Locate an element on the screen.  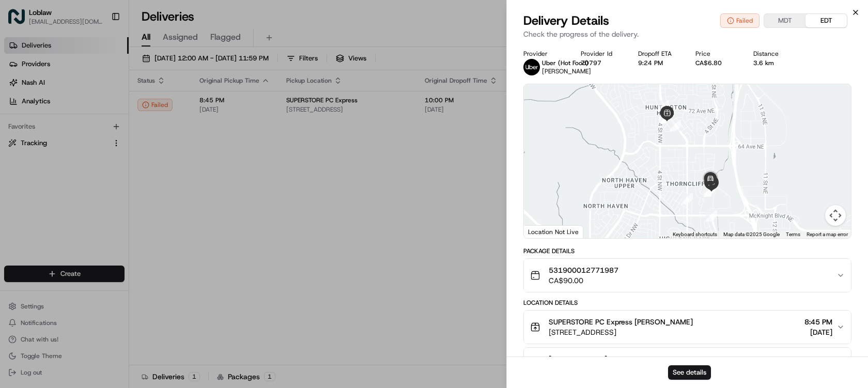
div: Failed is located at coordinates (740, 21).